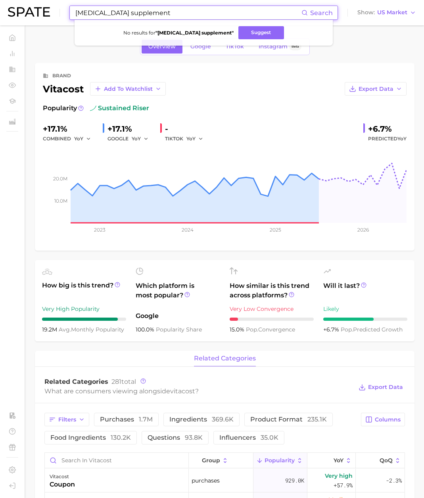 This screenshot has height=498, width=424. What do you see at coordinates (365, 309) in the screenshot?
I see `div: Likely` at bounding box center [365, 309].